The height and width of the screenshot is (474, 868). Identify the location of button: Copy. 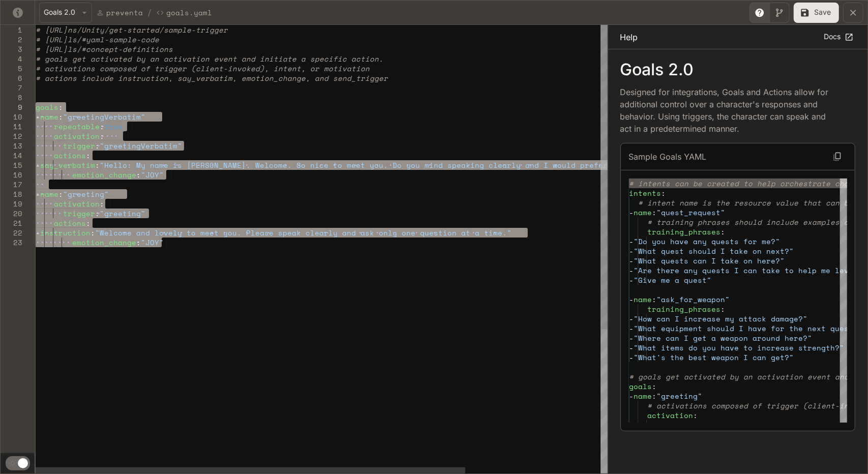
(837, 157).